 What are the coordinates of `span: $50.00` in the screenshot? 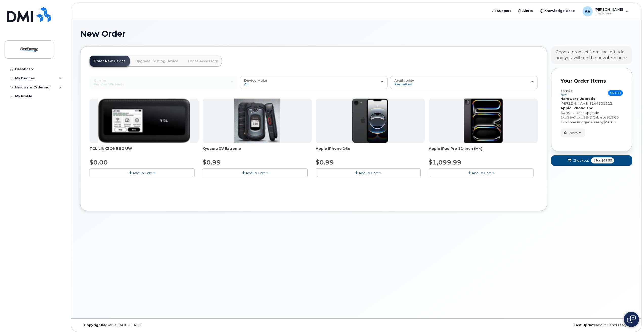 It's located at (609, 122).